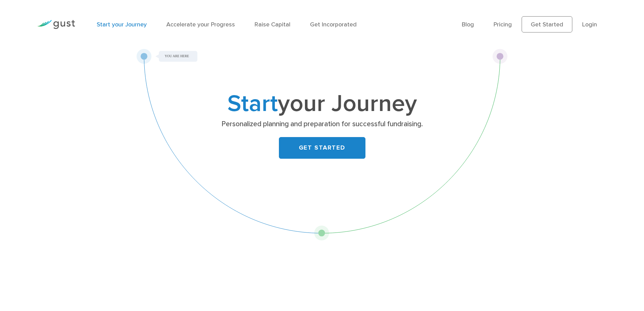 The image size is (644, 311). Describe the element at coordinates (252, 103) in the screenshot. I see `span: Start` at that location.